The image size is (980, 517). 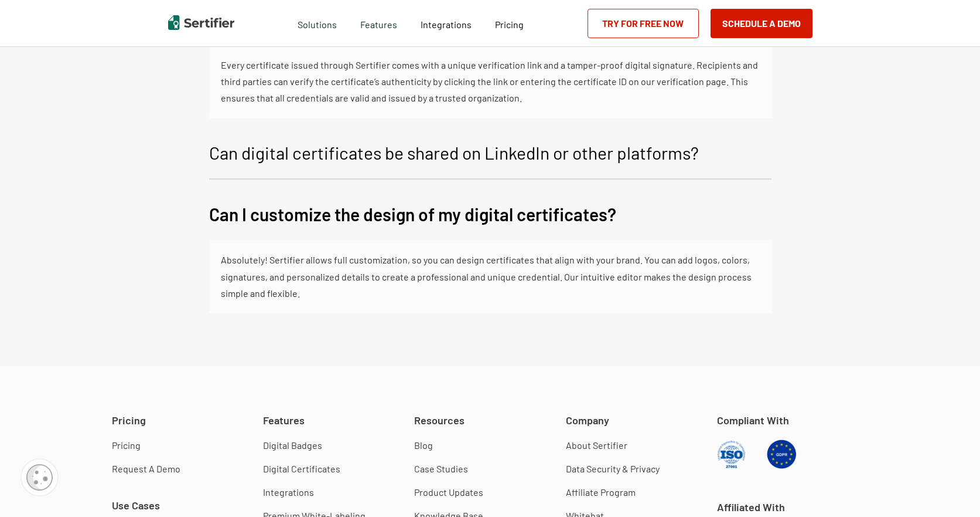 What do you see at coordinates (293, 445) in the screenshot?
I see `a: Digital Badges` at bounding box center [293, 445].